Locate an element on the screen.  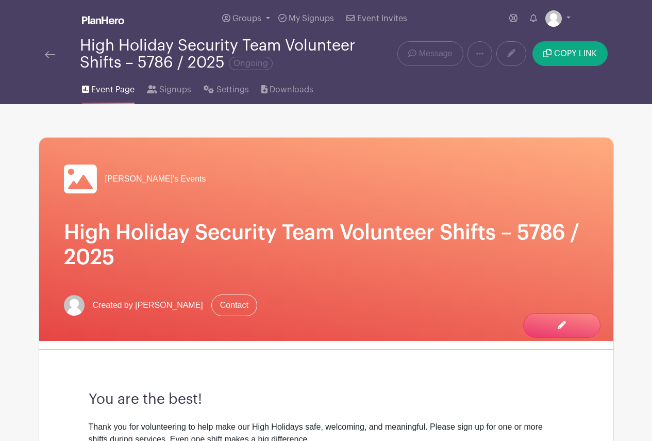
span: Groups is located at coordinates (247, 19).